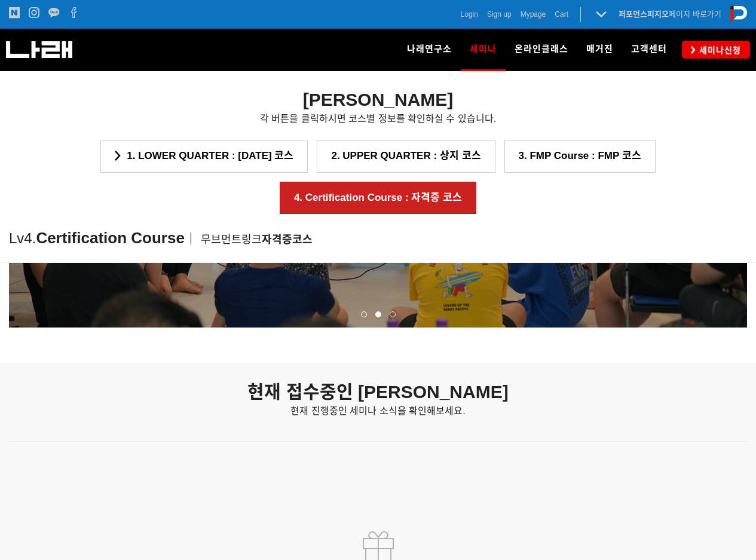 The image size is (756, 560). What do you see at coordinates (256, 240) in the screenshot?
I see `span: 무브먼트링크` at bounding box center [256, 240].